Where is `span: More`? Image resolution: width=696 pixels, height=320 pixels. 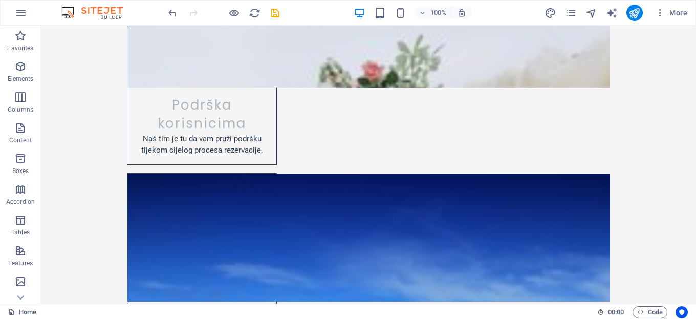 span: More is located at coordinates (671, 13).